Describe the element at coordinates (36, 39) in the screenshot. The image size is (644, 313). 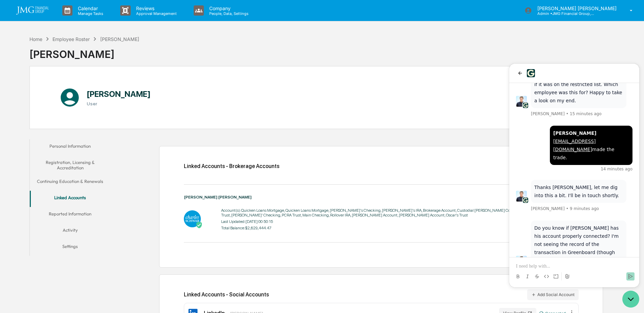
I see `div: Home` at that location.